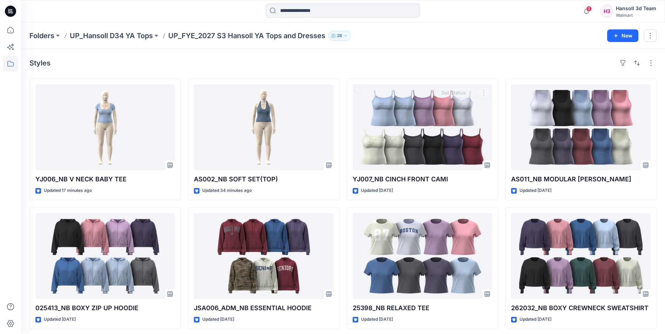  What do you see at coordinates (581, 256) in the screenshot?
I see `a: 262032_NB BOXY CREWNECK SWEATSHIRT` at bounding box center [581, 256].